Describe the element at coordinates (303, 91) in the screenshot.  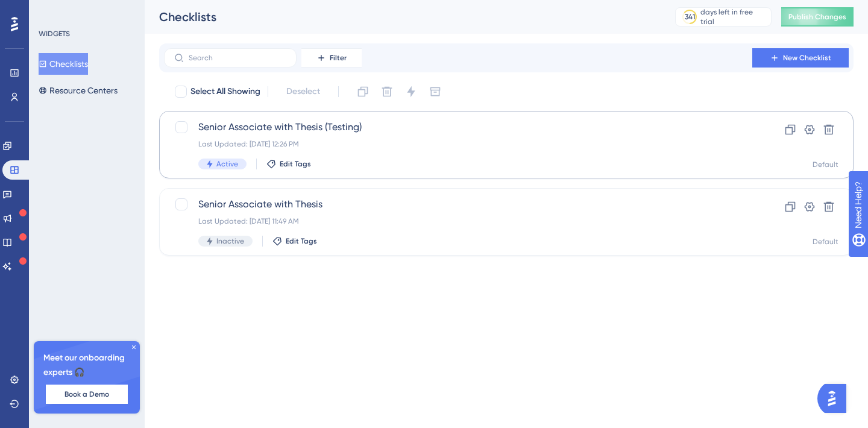
I see `span: Deselect` at that location.